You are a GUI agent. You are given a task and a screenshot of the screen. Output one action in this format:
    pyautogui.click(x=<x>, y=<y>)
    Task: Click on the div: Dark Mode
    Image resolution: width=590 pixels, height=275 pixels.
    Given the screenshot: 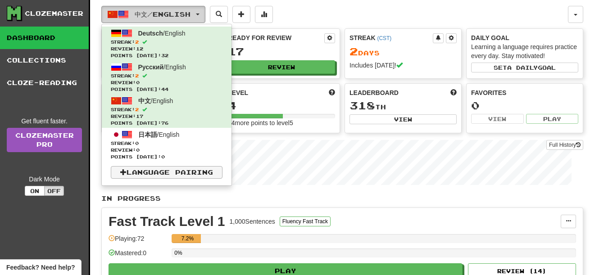 What is the action you would take?
    pyautogui.click(x=44, y=179)
    